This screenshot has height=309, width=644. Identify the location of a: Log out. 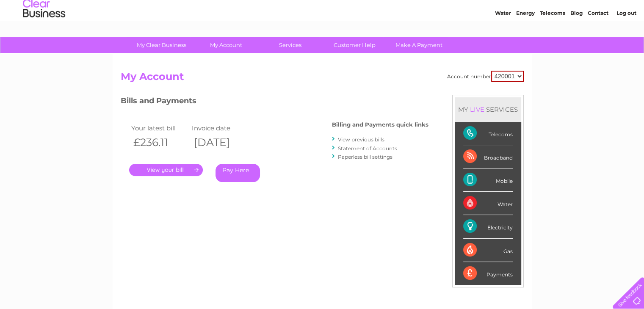
(626, 39).